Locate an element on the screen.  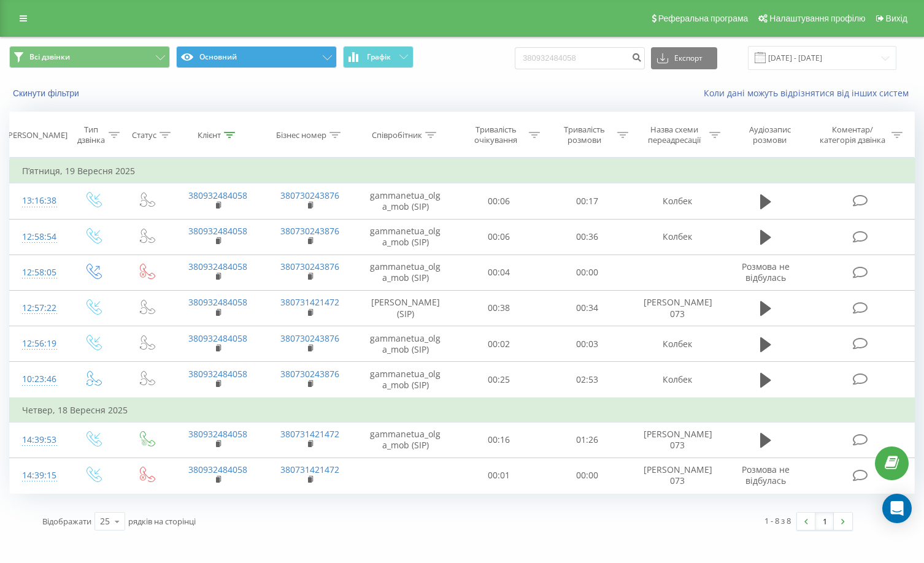
input: Пошук за номером is located at coordinates (580, 58).